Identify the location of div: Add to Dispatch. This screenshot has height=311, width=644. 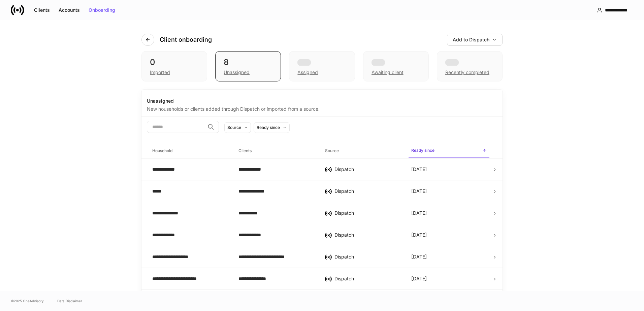
(475, 40).